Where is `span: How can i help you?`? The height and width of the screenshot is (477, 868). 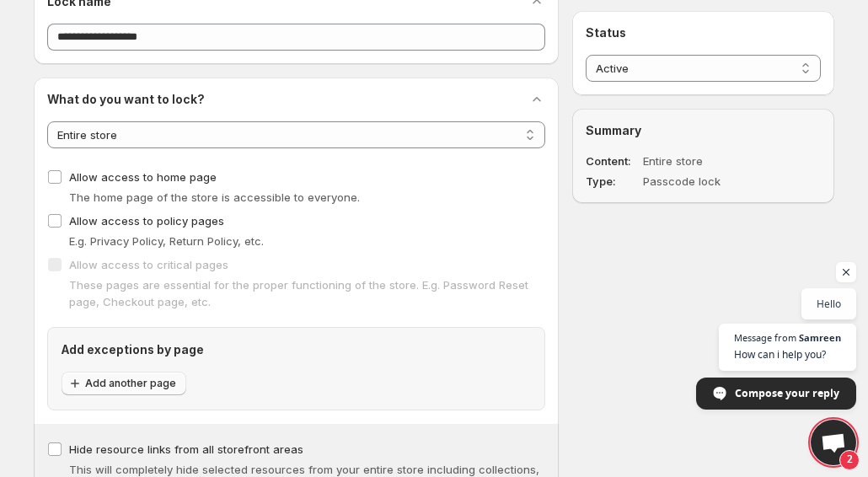
span: How can i help you? is located at coordinates (787, 354).